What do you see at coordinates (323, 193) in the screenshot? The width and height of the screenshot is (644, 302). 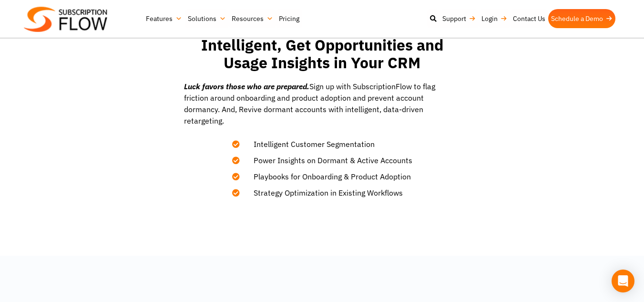 I see `span: Strategy Optimization in Existing Workflows` at bounding box center [323, 193].